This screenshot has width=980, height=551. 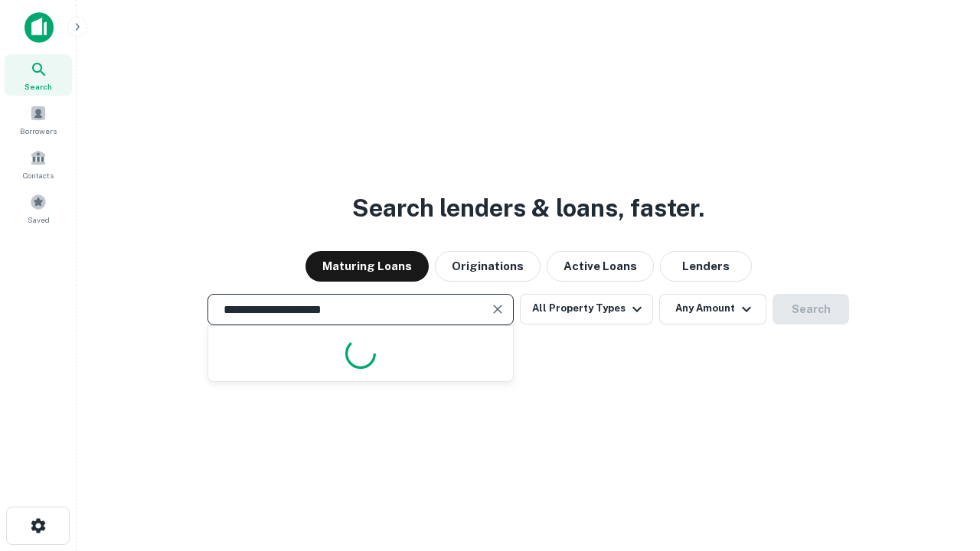 I want to click on button: Originations, so click(x=488, y=267).